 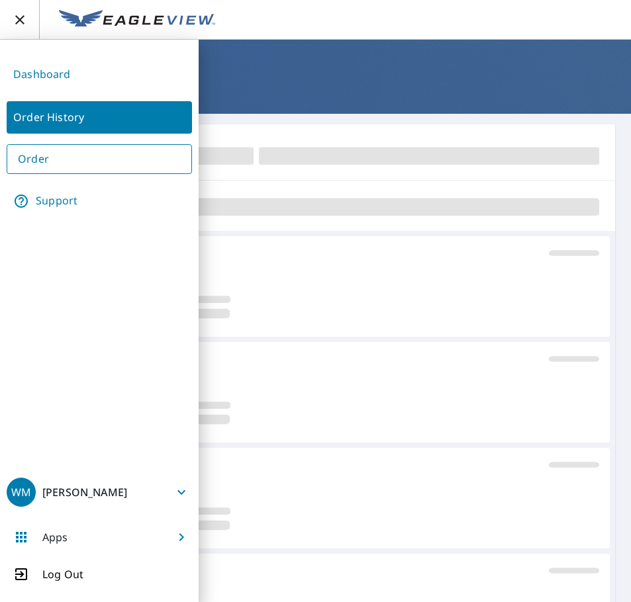 What do you see at coordinates (55, 537) in the screenshot?
I see `p: Apps` at bounding box center [55, 537].